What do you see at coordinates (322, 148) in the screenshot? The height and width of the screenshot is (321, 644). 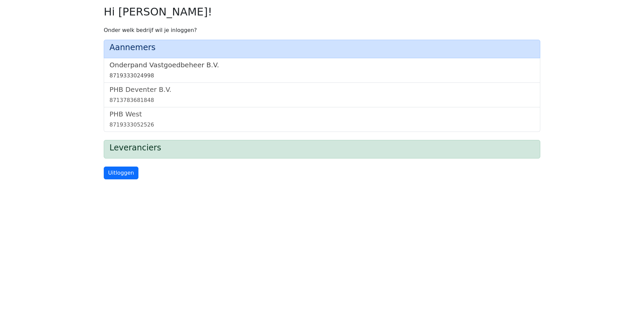 I see `h4: Leveranciers` at bounding box center [322, 148].